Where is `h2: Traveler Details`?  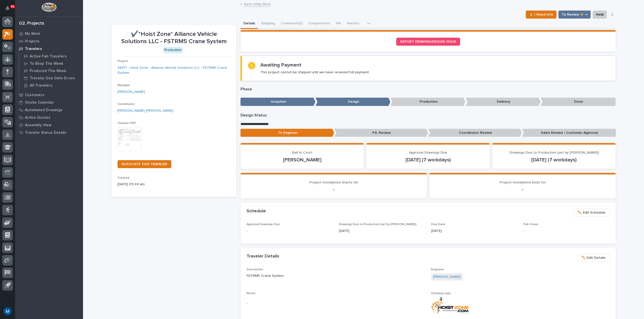
h2: Traveler Details is located at coordinates (263, 257).